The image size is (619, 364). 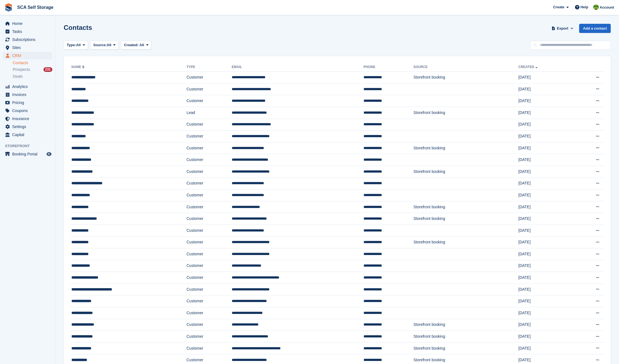 I want to click on th: Phone, so click(x=389, y=67).